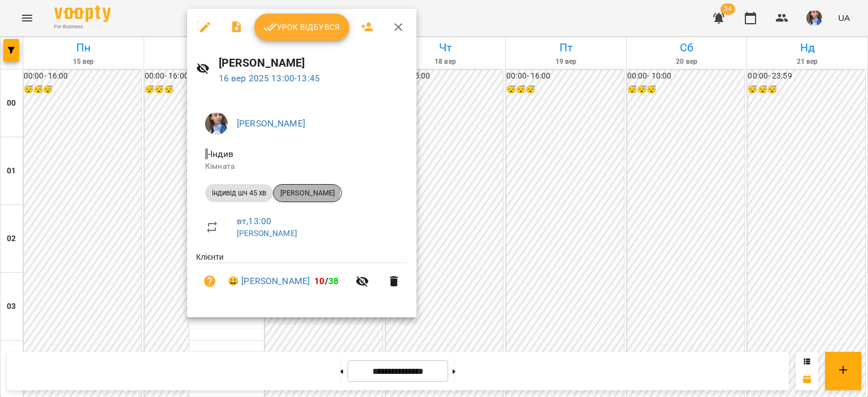  I want to click on a: 16 вер 2025 13:00-13:45, so click(269, 78).